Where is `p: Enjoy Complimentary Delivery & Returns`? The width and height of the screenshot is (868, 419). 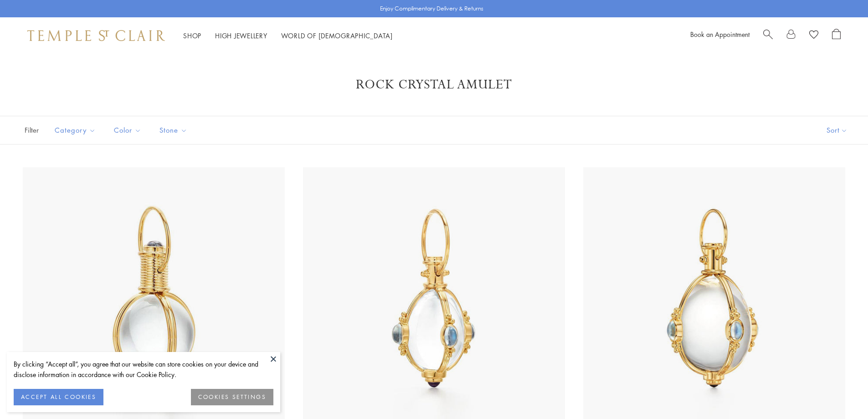 p: Enjoy Complimentary Delivery & Returns is located at coordinates (431, 8).